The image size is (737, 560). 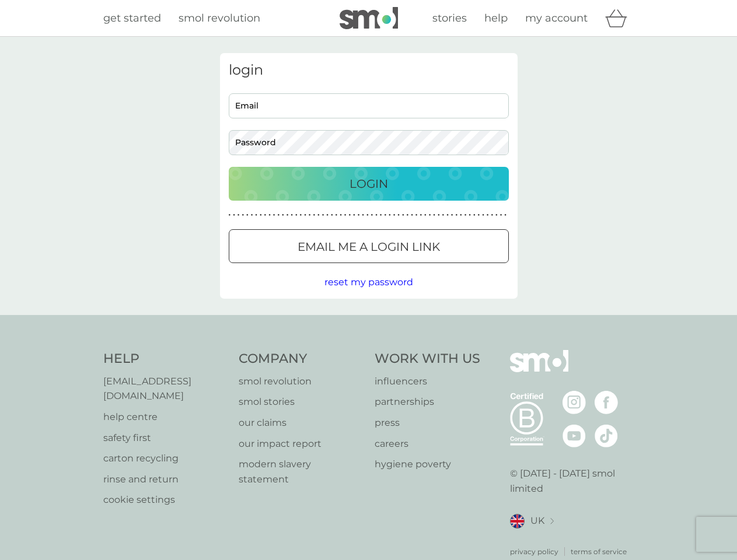 I want to click on img: visit the smol Youtube page, so click(x=574, y=436).